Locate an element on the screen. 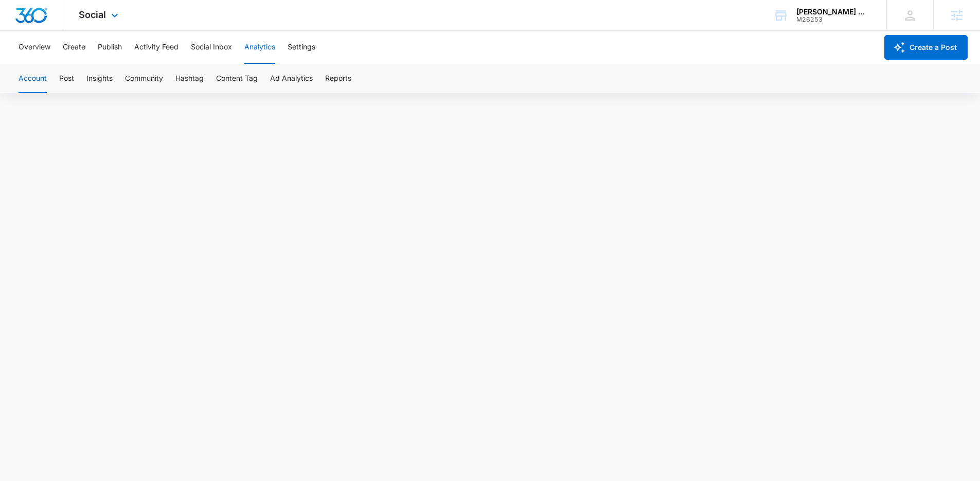 This screenshot has width=980, height=481. div: account id is located at coordinates (834, 19).